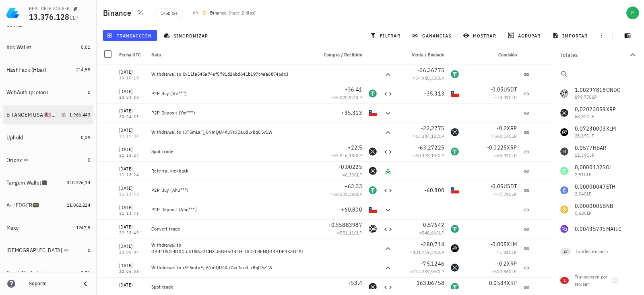 Image resolution: width=644 pixels, height=295 pixels. What do you see at coordinates (119, 13) in the screenshot?
I see `h1: Binance` at bounding box center [119, 13].